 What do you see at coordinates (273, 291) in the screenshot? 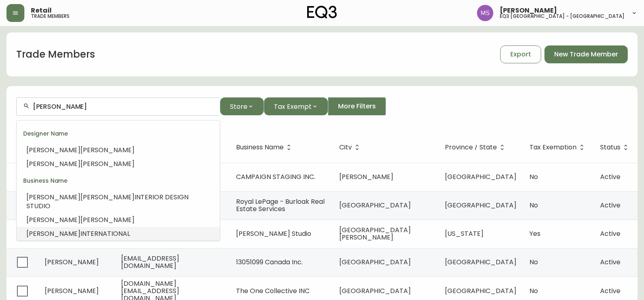
I see `span: The One Collective INC` at bounding box center [273, 291].